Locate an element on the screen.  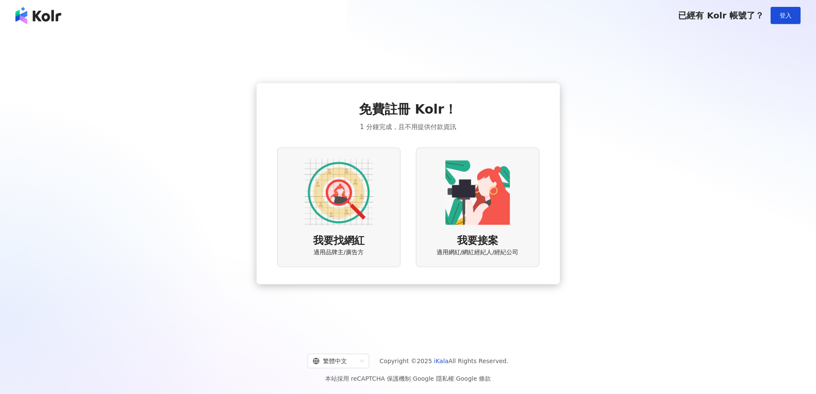
span: 適用品牌主/廣告方 is located at coordinates (339, 252).